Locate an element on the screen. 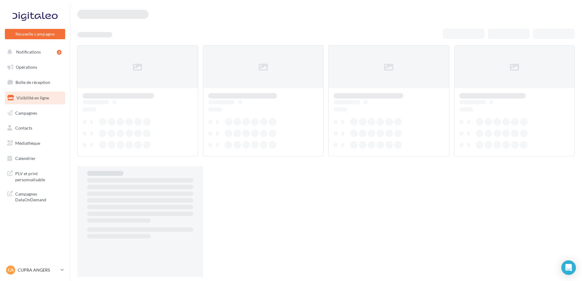 This screenshot has height=281, width=582. span: Campagnes DataOnDemand is located at coordinates (39, 196).